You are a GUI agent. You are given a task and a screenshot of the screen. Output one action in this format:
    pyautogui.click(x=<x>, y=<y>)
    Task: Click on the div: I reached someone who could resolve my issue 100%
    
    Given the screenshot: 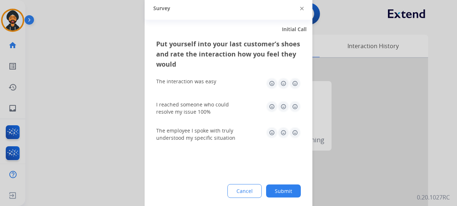 What is the action you would take?
    pyautogui.click(x=200, y=108)
    